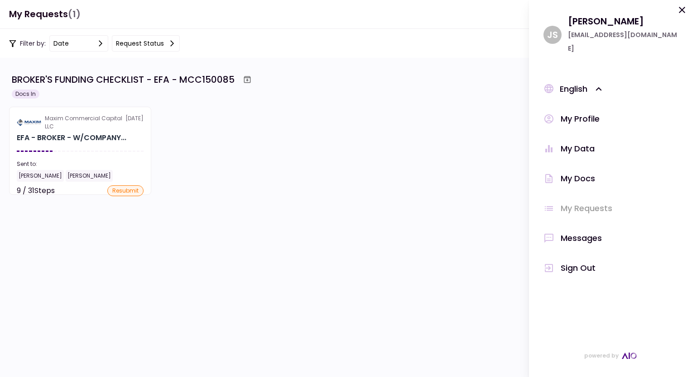  What do you see at coordinates (629, 356) in the screenshot?
I see `img: AIO Logo` at bounding box center [629, 356].